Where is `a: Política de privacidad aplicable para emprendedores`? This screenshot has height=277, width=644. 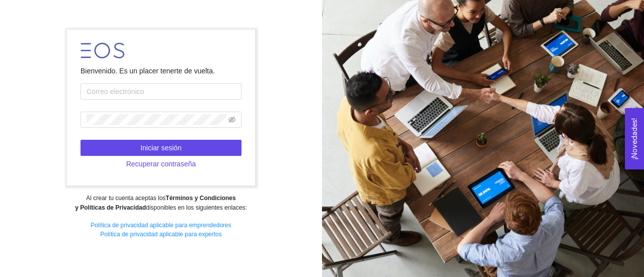
a: Política de privacidad aplicable para emprendedores is located at coordinates (161, 225).